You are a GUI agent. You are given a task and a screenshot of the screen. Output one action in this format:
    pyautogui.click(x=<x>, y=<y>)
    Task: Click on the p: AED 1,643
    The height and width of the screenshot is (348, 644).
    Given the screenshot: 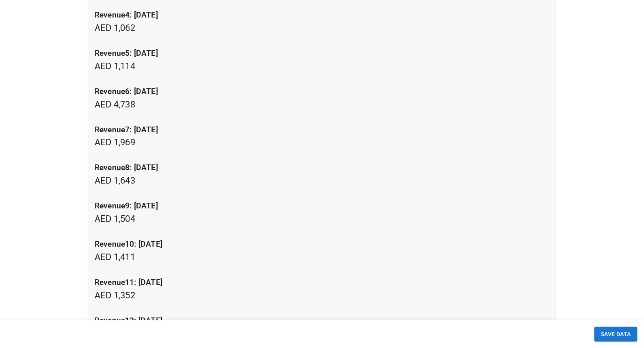 What is the action you would take?
    pyautogui.click(x=322, y=174)
    